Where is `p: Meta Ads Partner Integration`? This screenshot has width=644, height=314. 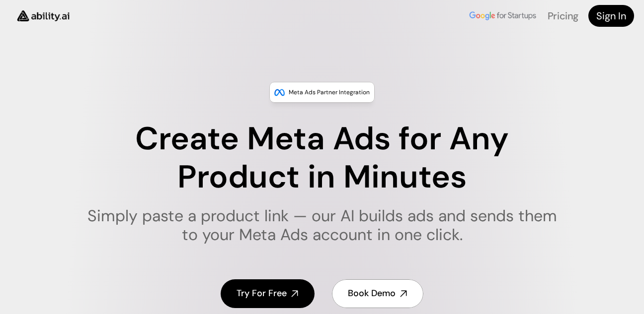 p: Meta Ads Partner Integration is located at coordinates (329, 92).